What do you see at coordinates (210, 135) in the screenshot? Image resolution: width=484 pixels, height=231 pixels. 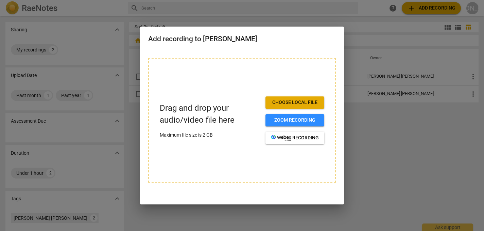 I see `p: Maximum file size is 2 GB` at bounding box center [210, 135].